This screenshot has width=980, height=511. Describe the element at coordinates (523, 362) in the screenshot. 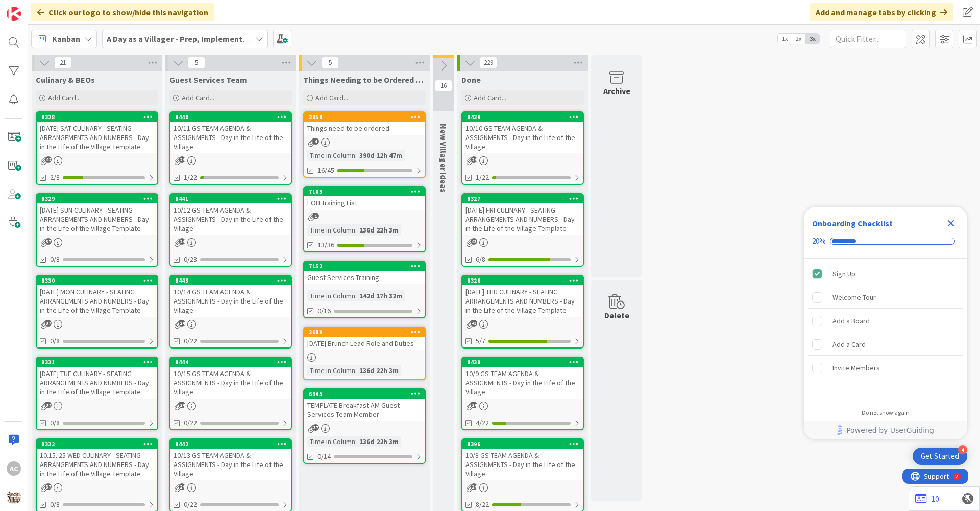

I see `div: 8438` at that location.